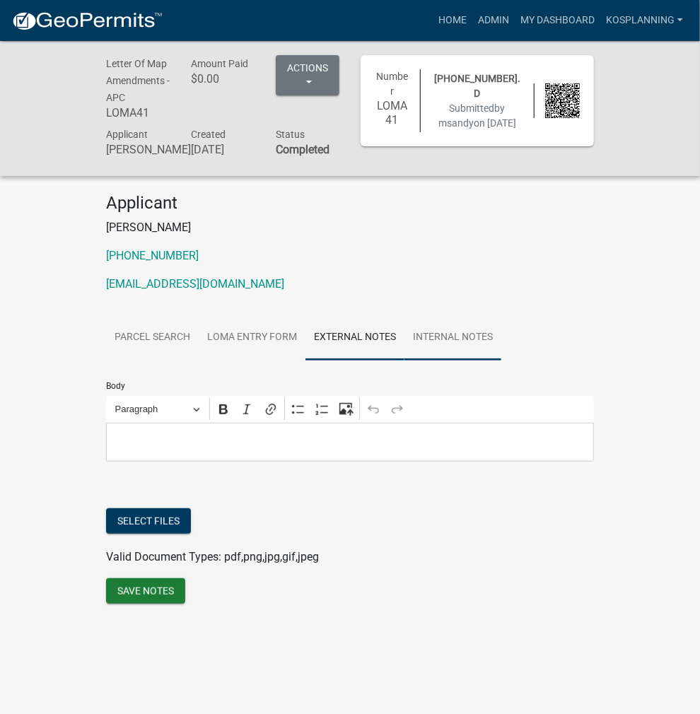 The image size is (700, 714). I want to click on button: Save Notes, so click(146, 591).